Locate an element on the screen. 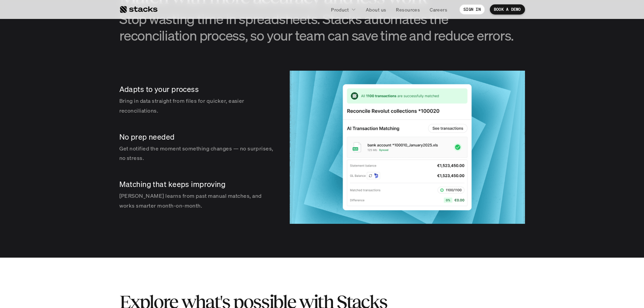 The width and height of the screenshot is (644, 308). h3: Stop wasting time in spreadsheets. Stacks automates the reconciliation process, so your team can ... is located at coordinates (322, 27).